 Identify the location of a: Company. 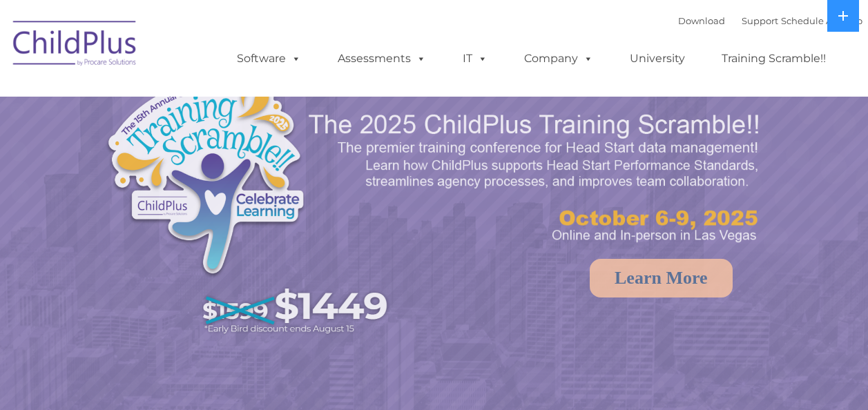
(558, 59).